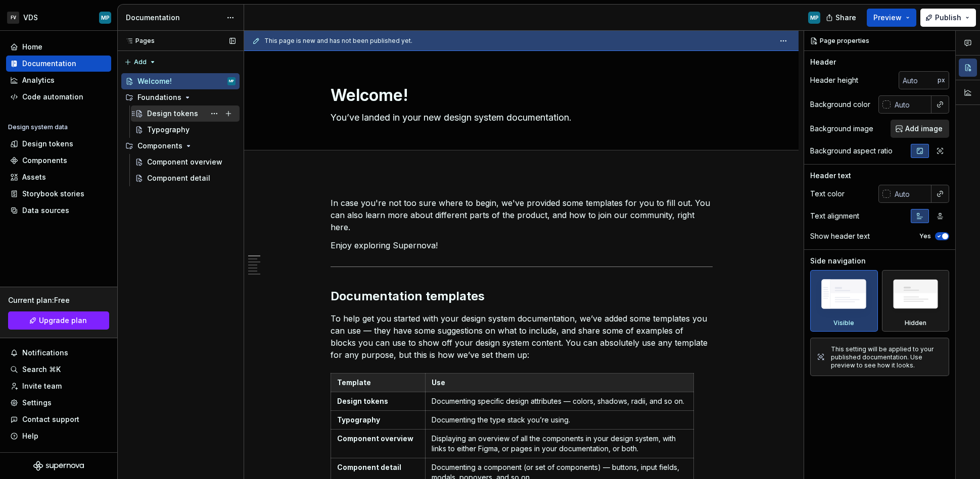 The height and width of the screenshot is (479, 980). I want to click on span: Preview, so click(887, 18).